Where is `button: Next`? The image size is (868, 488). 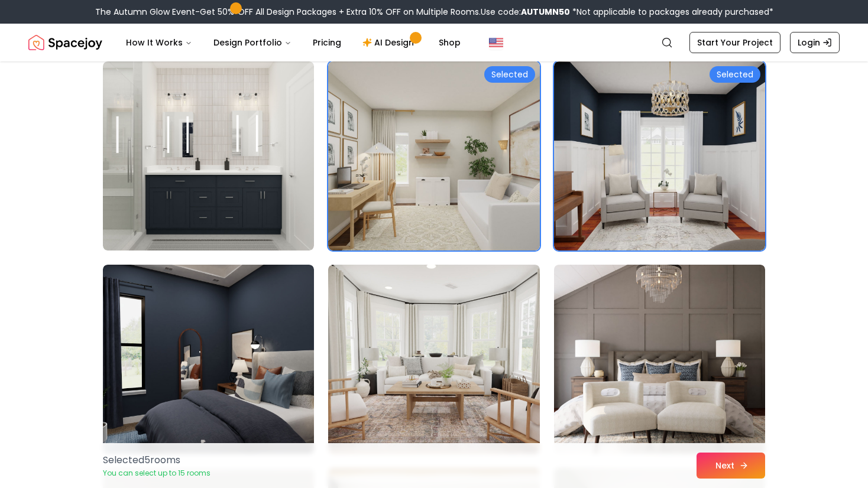
button: Next is located at coordinates (731, 465).